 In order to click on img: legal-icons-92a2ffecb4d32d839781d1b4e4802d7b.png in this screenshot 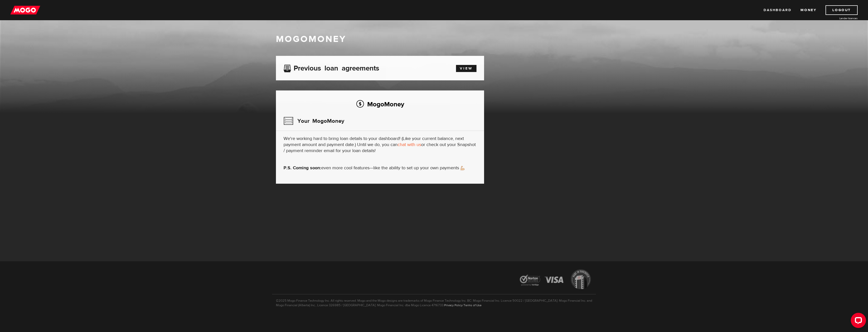, I will do `click(555, 280)`.